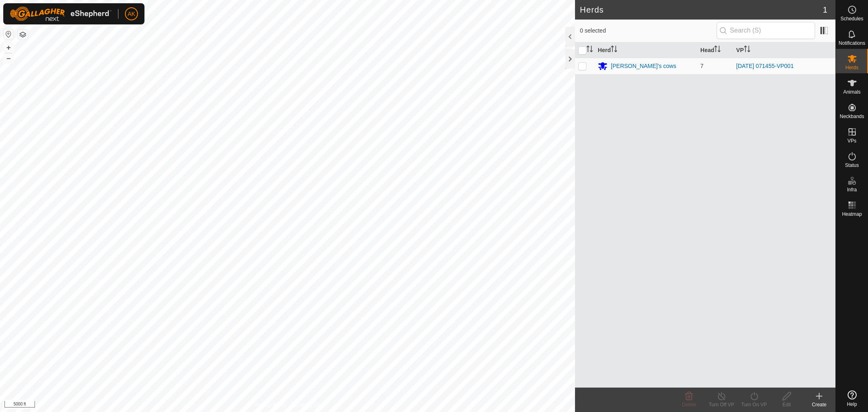  I want to click on span: Schedules, so click(852, 19).